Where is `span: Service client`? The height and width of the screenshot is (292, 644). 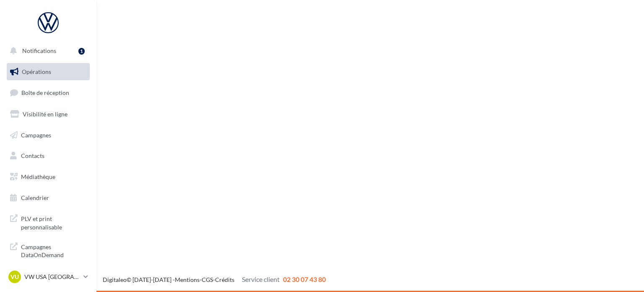 span: Service client is located at coordinates (261, 279).